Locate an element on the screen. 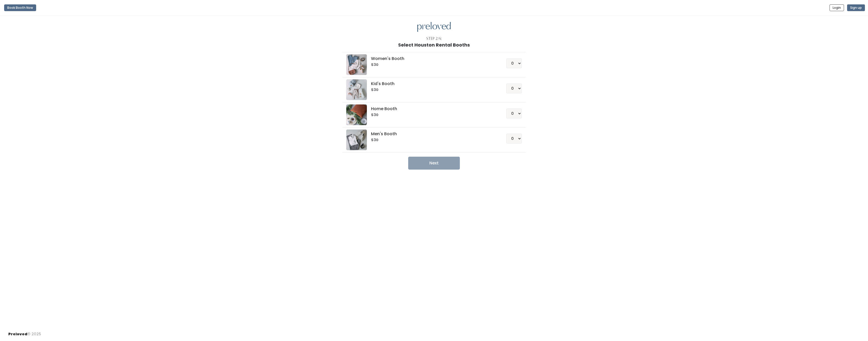 The image size is (868, 341). h1: Select Houston Rental Booths is located at coordinates (434, 45).